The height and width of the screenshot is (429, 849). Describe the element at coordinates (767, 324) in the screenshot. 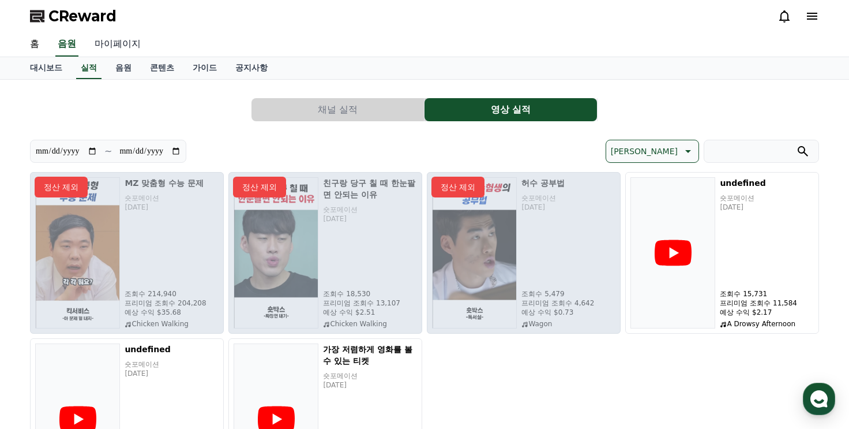

I see `p: A Drowsy Afternoon` at that location.